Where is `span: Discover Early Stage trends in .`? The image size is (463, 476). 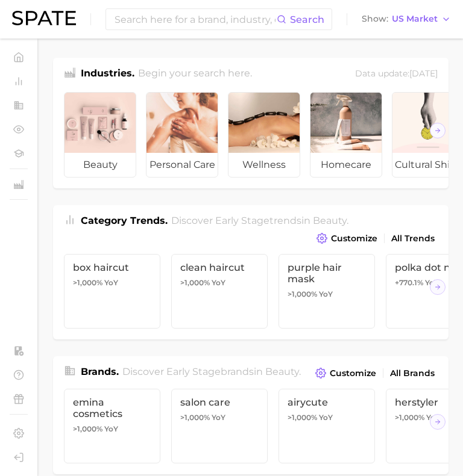 span: Discover Early Stage trends in . is located at coordinates (260, 220).